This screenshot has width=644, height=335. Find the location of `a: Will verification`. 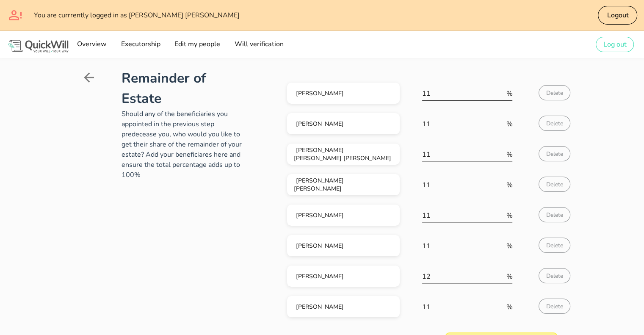

a: Will verification is located at coordinates (258, 44).